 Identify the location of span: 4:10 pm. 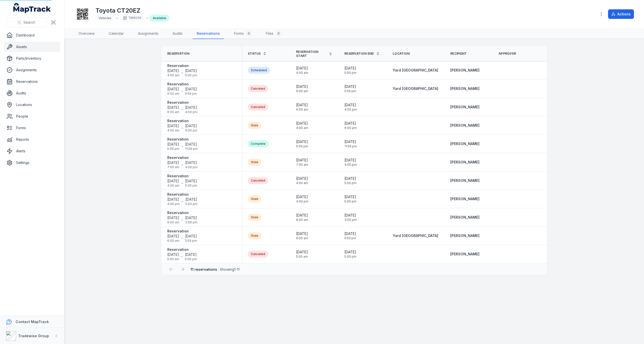
(553, 257).